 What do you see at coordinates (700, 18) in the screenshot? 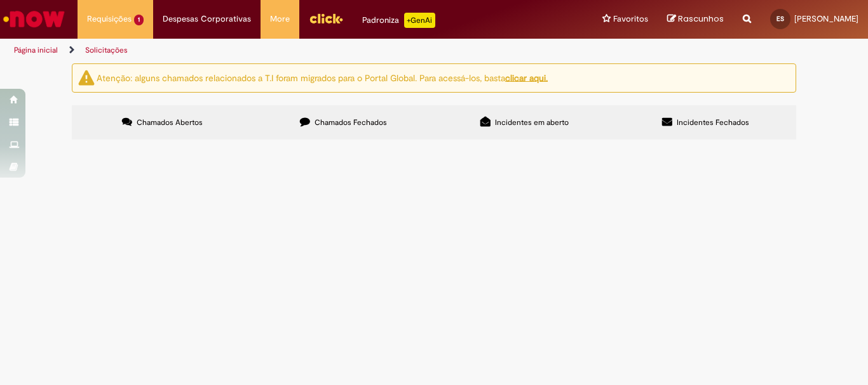
I see `span: Rascunhos` at bounding box center [700, 18].